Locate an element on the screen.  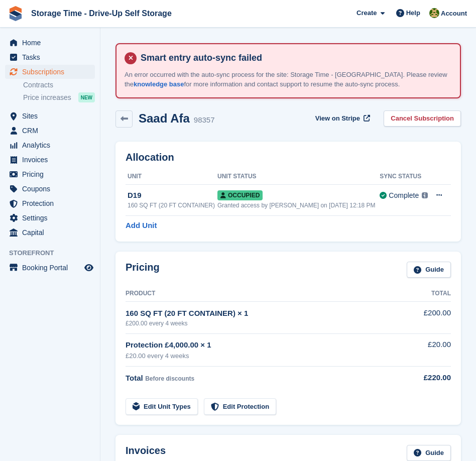
th: Sync Status is located at coordinates (404, 177).